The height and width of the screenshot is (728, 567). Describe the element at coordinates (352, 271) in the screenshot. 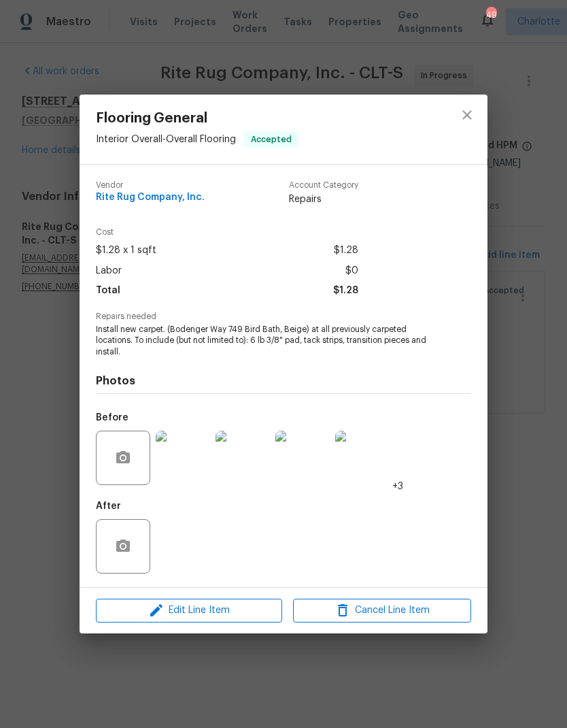

I see `span: $0` at that location.